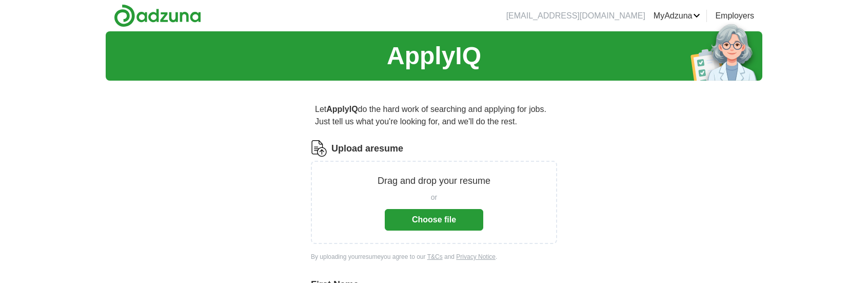  What do you see at coordinates (434, 115) in the screenshot?
I see `p: Let do the hard work of searching and applying for jobs. Just tell us what you're looking for, an...` at bounding box center [434, 115].